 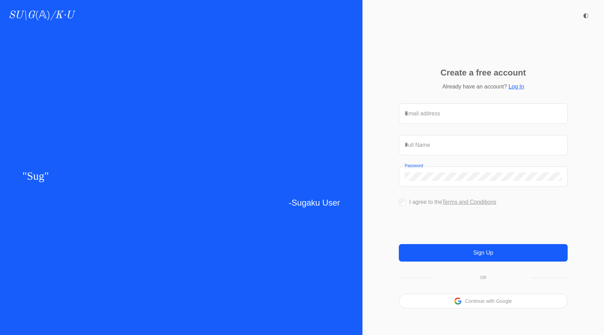 What do you see at coordinates (62, 15) in the screenshot?
I see `i: /K·U` at bounding box center [62, 15].